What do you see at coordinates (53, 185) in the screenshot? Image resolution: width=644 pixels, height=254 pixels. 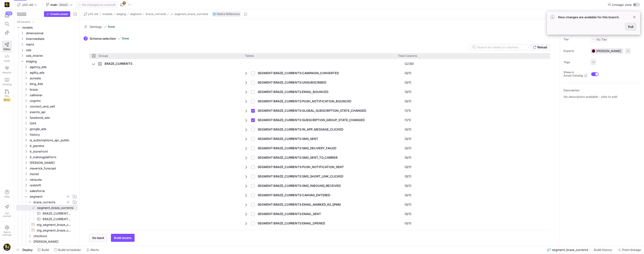 I see `span: redshift` at bounding box center [53, 185].